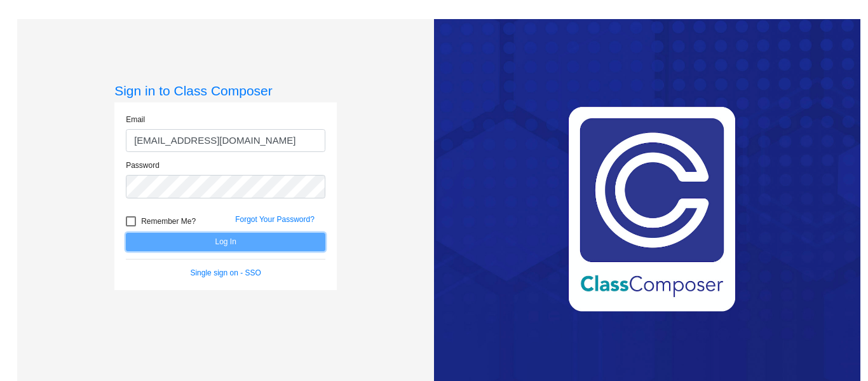  What do you see at coordinates (142, 166) in the screenshot?
I see `label: Password` at bounding box center [142, 166].